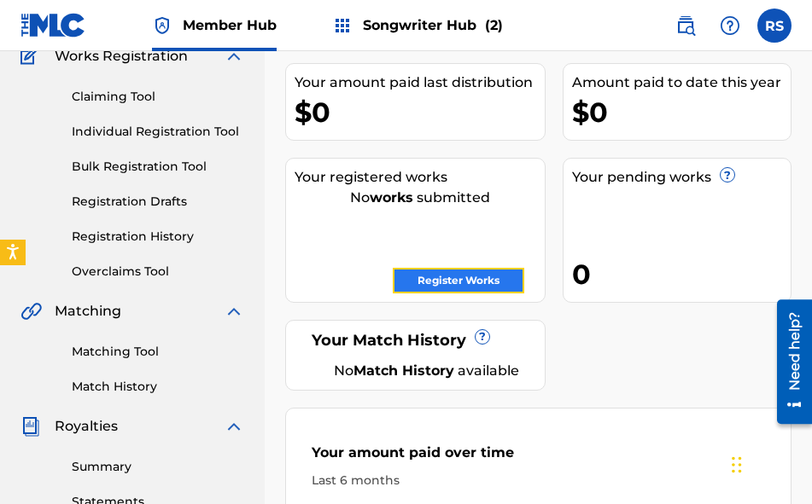 The height and width of the screenshot is (504, 812). I want to click on span: (2), so click(494, 24).